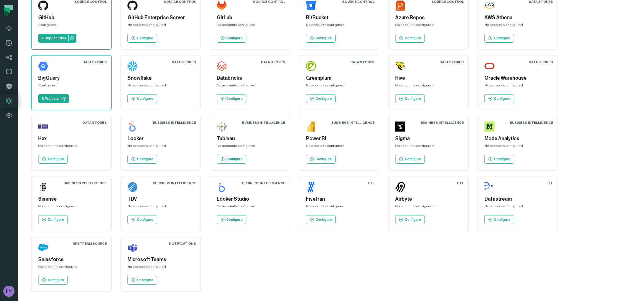 The height and width of the screenshot is (301, 644). Describe the element at coordinates (400, 127) in the screenshot. I see `img: Sigma` at that location.